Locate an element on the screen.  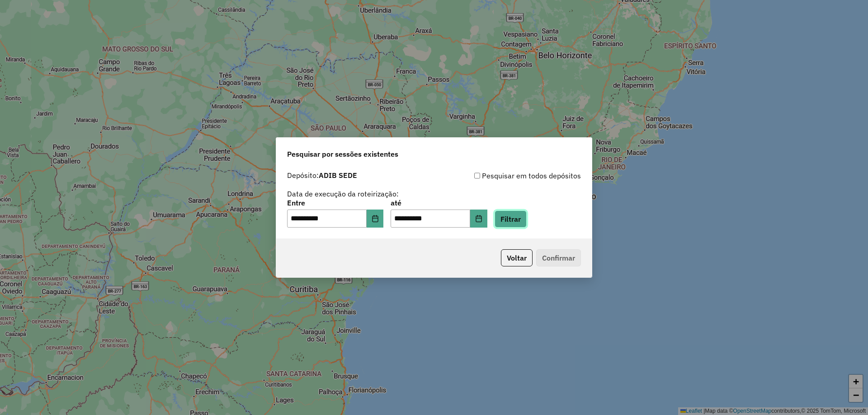
button: Filtrar is located at coordinates (510, 219).